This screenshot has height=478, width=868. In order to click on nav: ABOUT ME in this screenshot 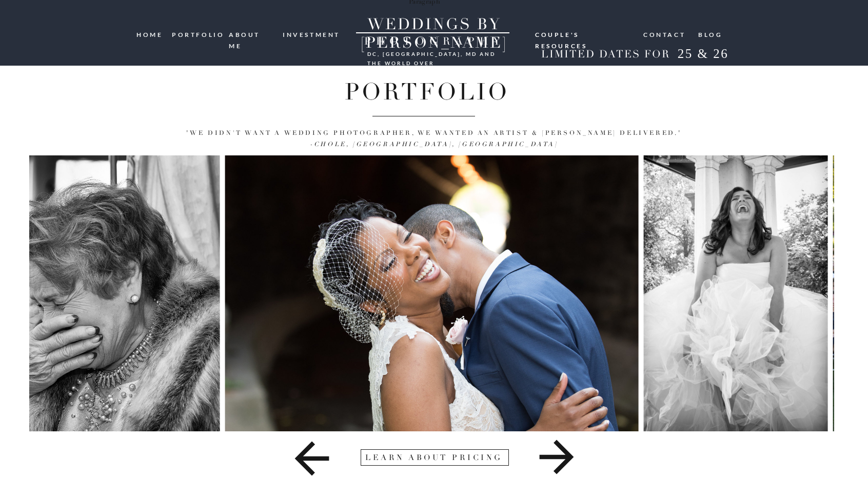, I will do `click(252, 34)`.